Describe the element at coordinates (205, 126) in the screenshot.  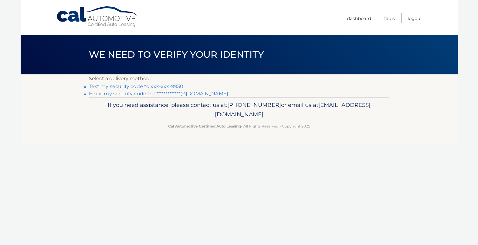
I see `strong: Cal Automotive Certified Auto Leasing` at that location.